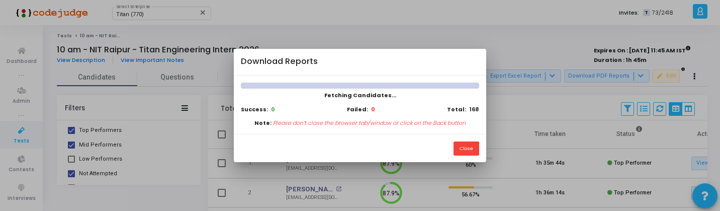 This screenshot has width=720, height=211. What do you see at coordinates (255, 109) in the screenshot?
I see `b: Success:` at bounding box center [255, 109].